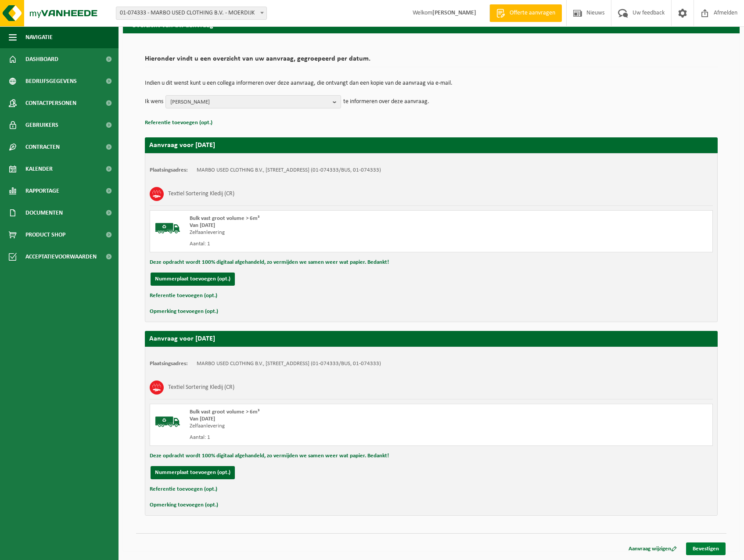  I want to click on a: Aanvraag wijzigen, so click(653, 549).